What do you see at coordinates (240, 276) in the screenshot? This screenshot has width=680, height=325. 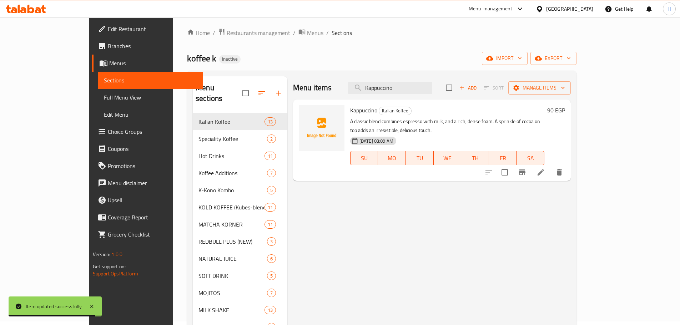 I see `div: SOFT DRINK5` at bounding box center [240, 276].